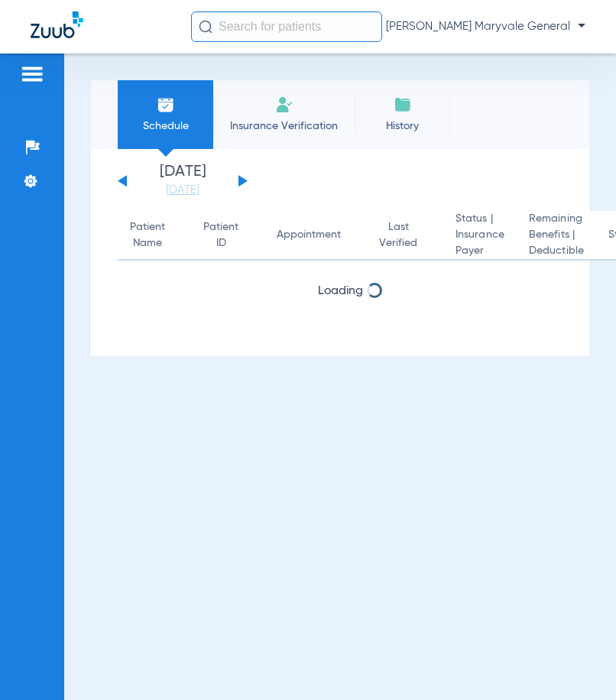 The width and height of the screenshot is (616, 700). I want to click on img: Manual Insurance Verification, so click(284, 105).